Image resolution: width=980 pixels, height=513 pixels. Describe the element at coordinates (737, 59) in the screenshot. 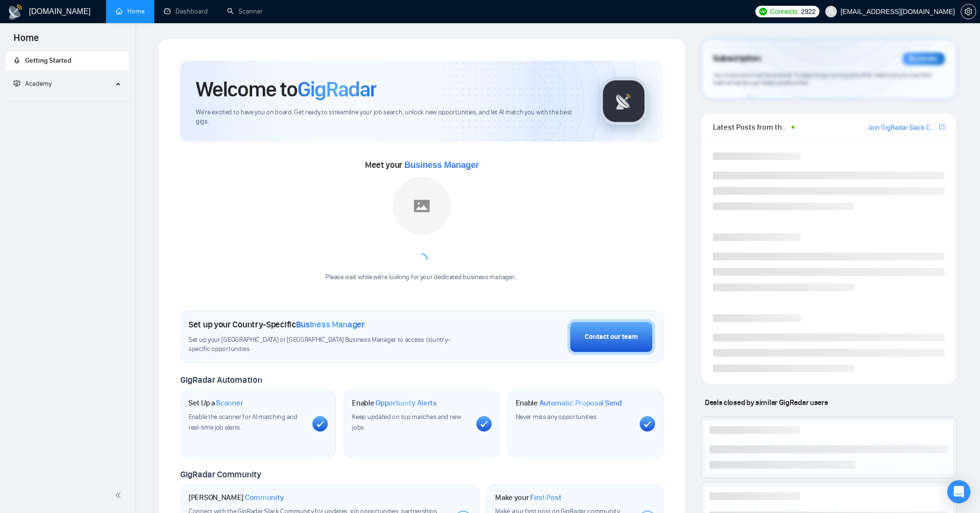

I see `span: Subscription` at that location.